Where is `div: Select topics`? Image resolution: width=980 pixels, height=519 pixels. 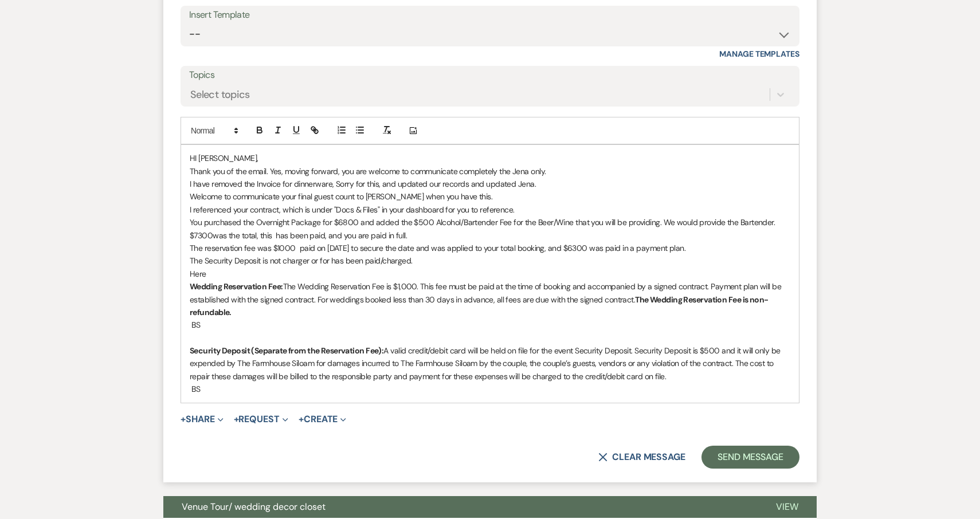
div: Select topics is located at coordinates (220, 95).